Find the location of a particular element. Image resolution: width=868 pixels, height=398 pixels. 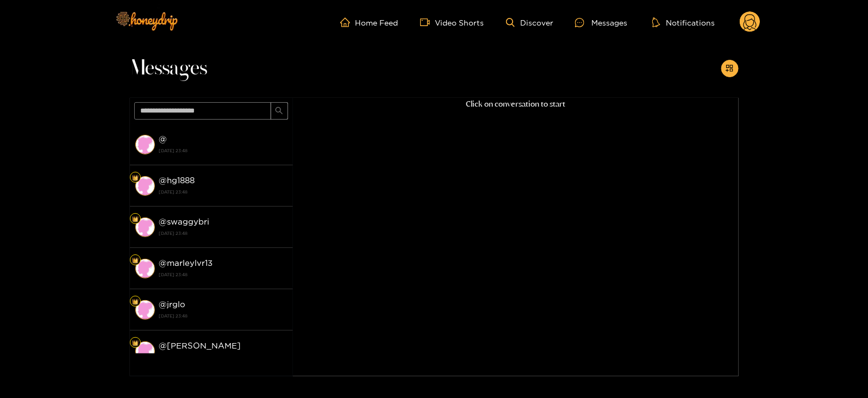

strong: @ jrglo is located at coordinates (173, 304).